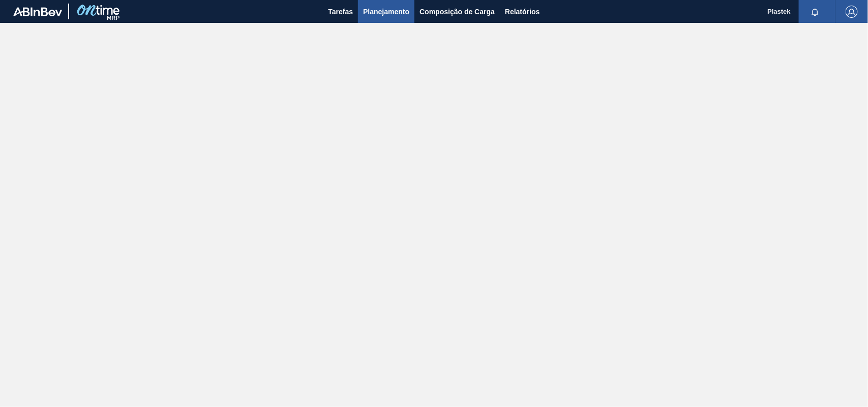 The width and height of the screenshot is (868, 407). I want to click on img: TNhmsLtSVTkK8tSr43FrP2fwEKptu5GPRR3wAAAABJRU5ErkJggg==, so click(38, 12).